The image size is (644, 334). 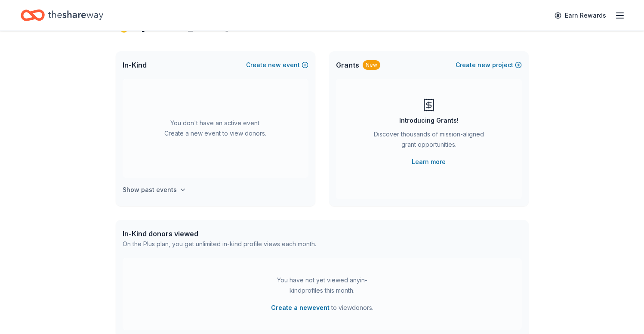 I want to click on button: Createnewevent, so click(x=277, y=65).